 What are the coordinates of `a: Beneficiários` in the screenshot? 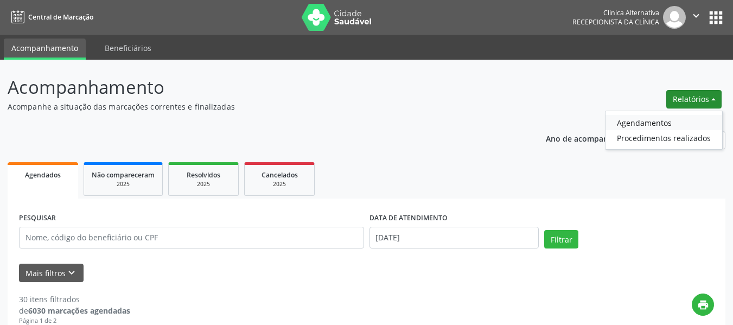 It's located at (128, 48).